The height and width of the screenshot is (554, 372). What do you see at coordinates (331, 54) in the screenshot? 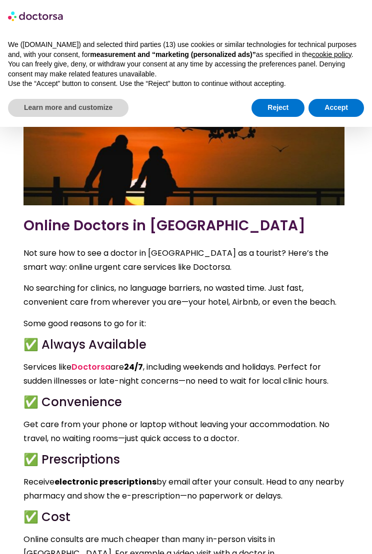
I see `a: cookie policy` at bounding box center [331, 54].